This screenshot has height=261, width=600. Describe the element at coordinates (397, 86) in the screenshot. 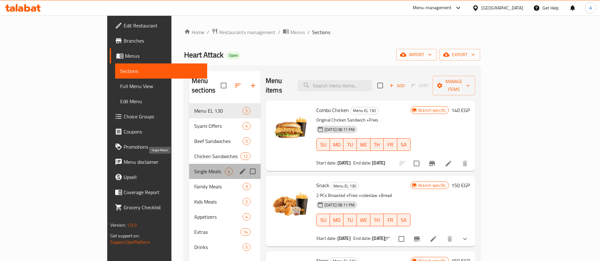

I see `span: Add` at that location.